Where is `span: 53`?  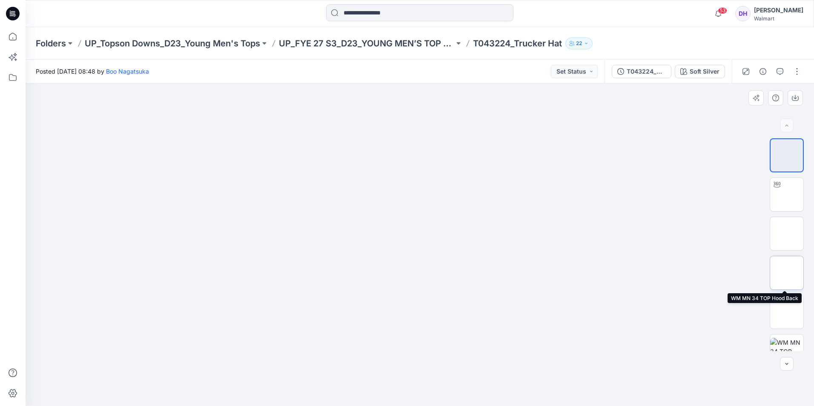 span: 53 is located at coordinates (722, 11).